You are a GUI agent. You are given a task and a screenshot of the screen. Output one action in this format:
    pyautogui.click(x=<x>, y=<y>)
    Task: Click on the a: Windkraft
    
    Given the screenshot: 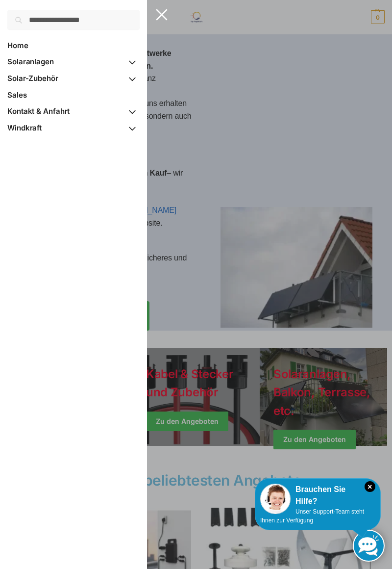 What is the action you would take?
    pyautogui.click(x=74, y=128)
    